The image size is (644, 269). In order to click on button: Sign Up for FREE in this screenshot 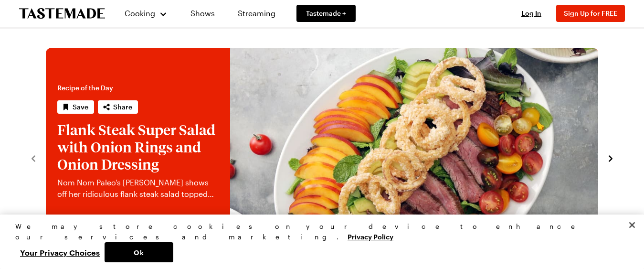, I will do `click(590, 14)`.